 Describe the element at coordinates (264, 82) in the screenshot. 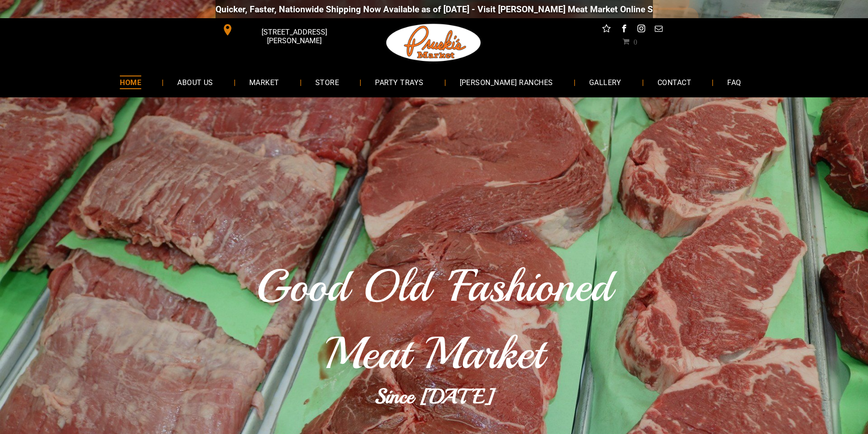

I see `a: MARKET` at that location.